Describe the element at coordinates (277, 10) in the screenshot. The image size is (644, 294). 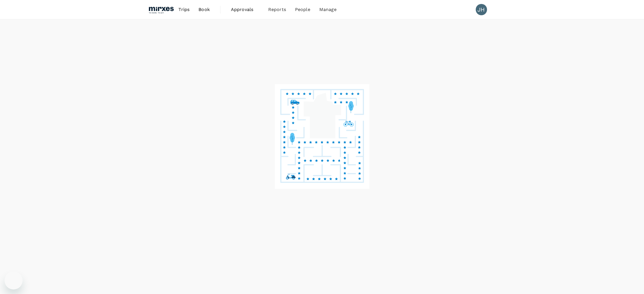
I see `span: Reports` at that location.